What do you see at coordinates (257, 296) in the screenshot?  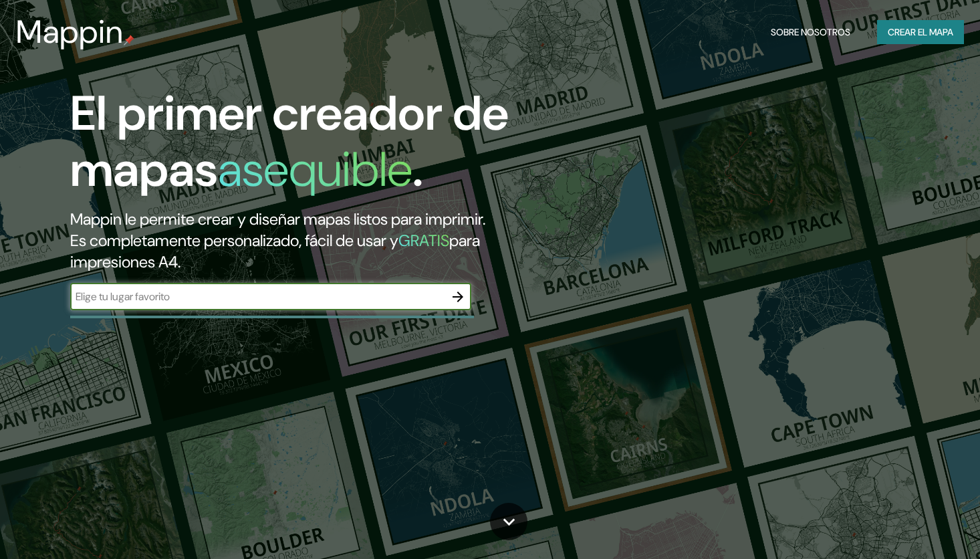 I see `input: Elige tu lugar favorito` at bounding box center [257, 296].